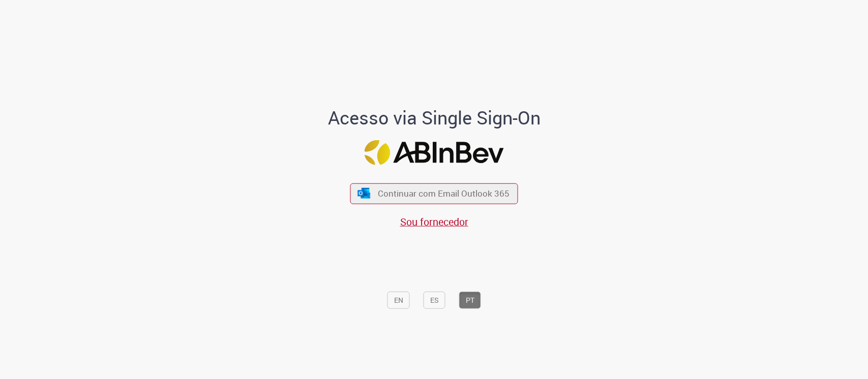 This screenshot has height=379, width=868. What do you see at coordinates (434, 118) in the screenshot?
I see `h1: Acesso via Single Sign-On` at bounding box center [434, 118].